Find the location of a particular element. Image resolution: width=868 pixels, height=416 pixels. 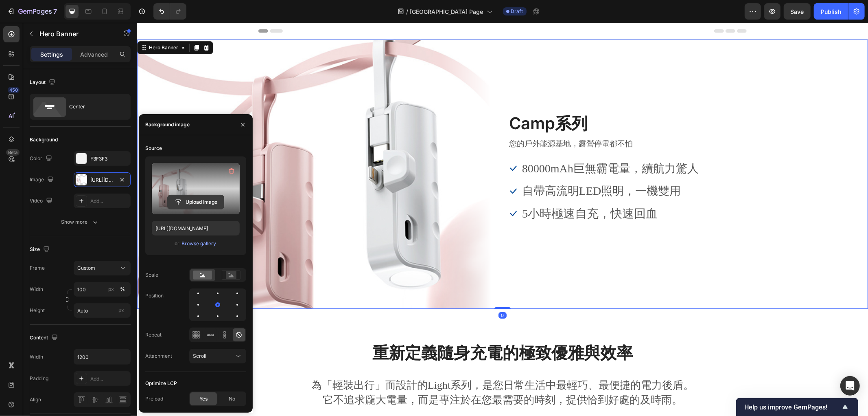

div: Center is located at coordinates (94, 107).